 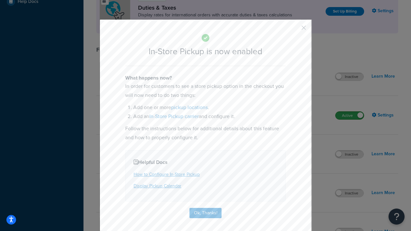 I want to click on a: How to Configure In-Store Pickup, so click(x=166, y=174).